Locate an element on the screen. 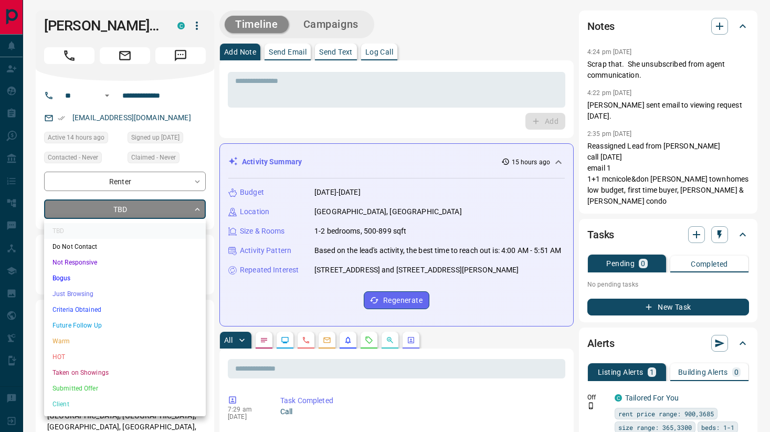  li: Criteria Obtained is located at coordinates (125, 310).